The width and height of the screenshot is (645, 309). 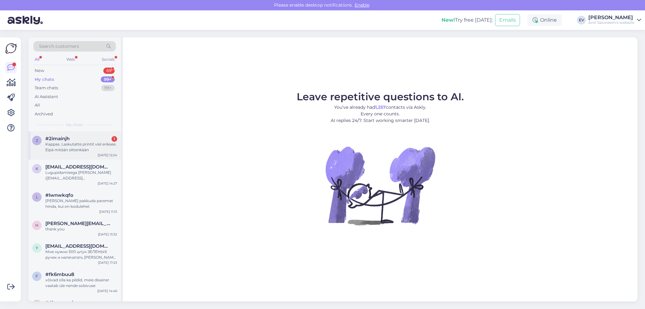 I want to click on div: New, so click(x=39, y=71).